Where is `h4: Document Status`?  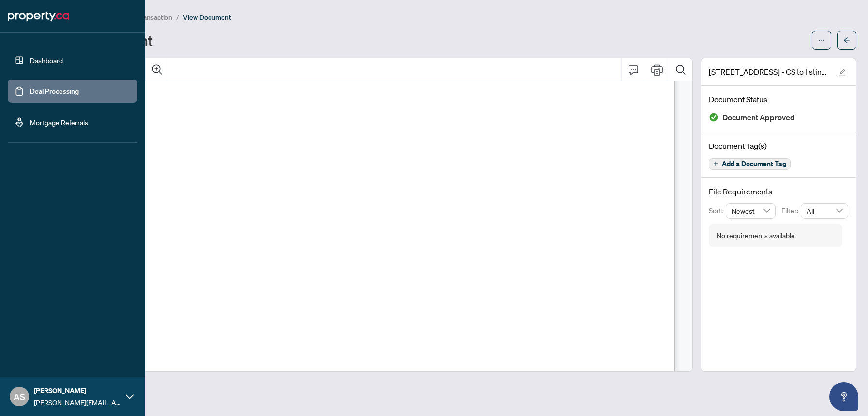
h4: Document Status is located at coordinates (778, 100).